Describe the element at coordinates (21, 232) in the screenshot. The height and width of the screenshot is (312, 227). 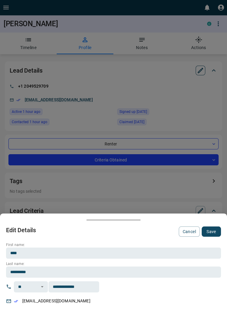
I see `h2: Edit Details` at that location.